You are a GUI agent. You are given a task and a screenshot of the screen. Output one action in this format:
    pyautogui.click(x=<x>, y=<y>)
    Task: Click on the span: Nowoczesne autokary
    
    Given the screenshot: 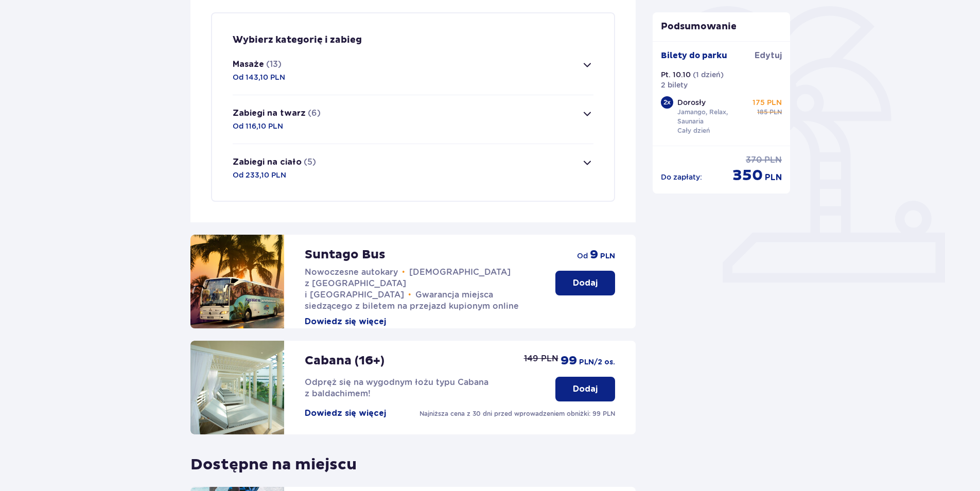 What is the action you would take?
    pyautogui.click(x=351, y=272)
    